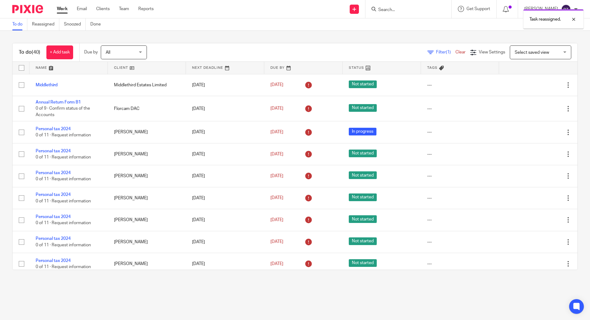 The height and width of the screenshot is (320, 590). What do you see at coordinates (432, 68) in the screenshot?
I see `span: Tags` at bounding box center [432, 68].